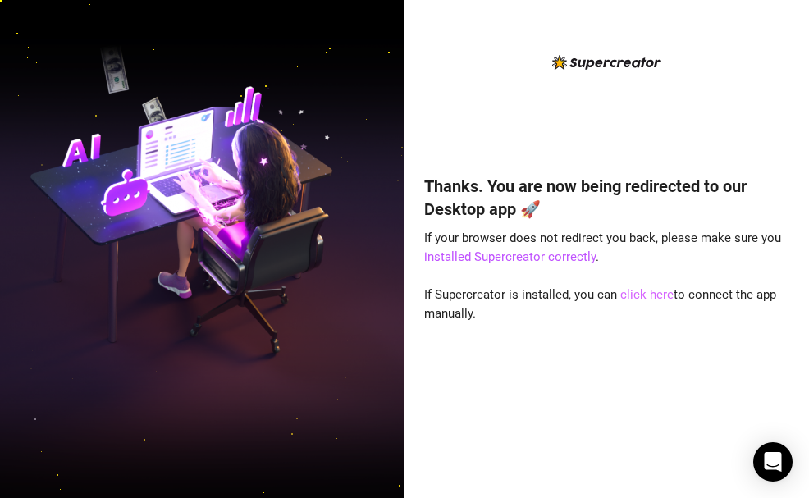 Image resolution: width=809 pixels, height=498 pixels. What do you see at coordinates (602, 248) in the screenshot?
I see `span: If your browser does not redirect you back, please make sure you .` at bounding box center [602, 248].